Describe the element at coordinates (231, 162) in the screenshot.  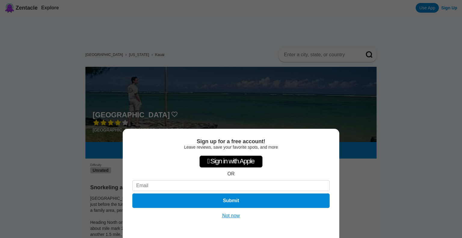
I see `div: Sign in with Apple` at that location.